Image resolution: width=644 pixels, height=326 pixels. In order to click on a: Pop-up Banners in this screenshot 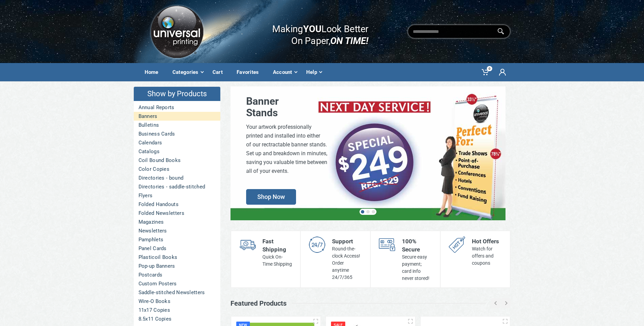, I will do `click(177, 266)`.